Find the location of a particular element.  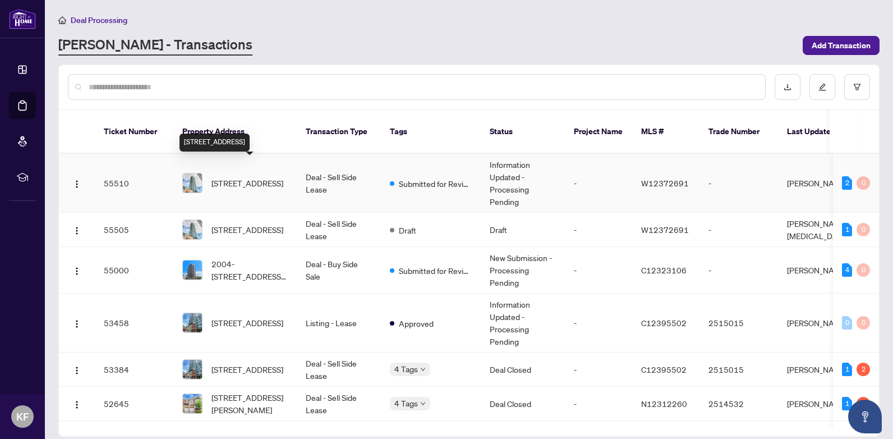

td: 53458 is located at coordinates (134, 323).